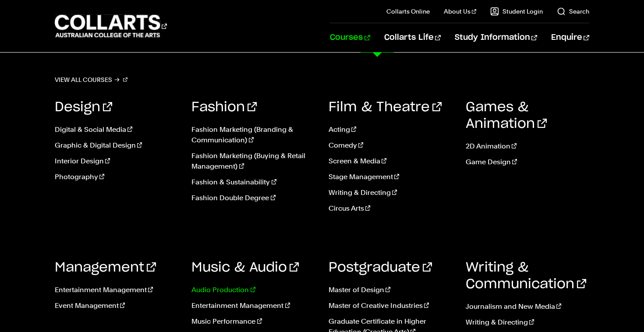  I want to click on a: Courses, so click(350, 38).